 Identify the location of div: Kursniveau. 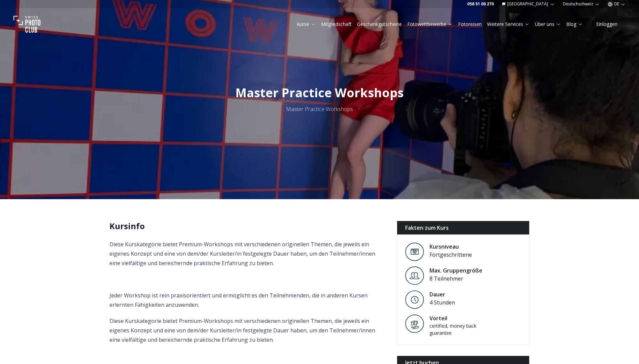
(451, 247).